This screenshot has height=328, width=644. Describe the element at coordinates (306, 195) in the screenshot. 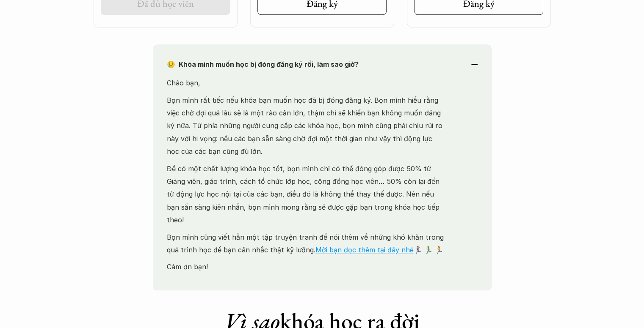

I see `p: Để có một chất lượng khóa học tốt, bọn mình chỉ có thể đóng góp được 50% từ Giảng viên, giáo trìn...` at that location.